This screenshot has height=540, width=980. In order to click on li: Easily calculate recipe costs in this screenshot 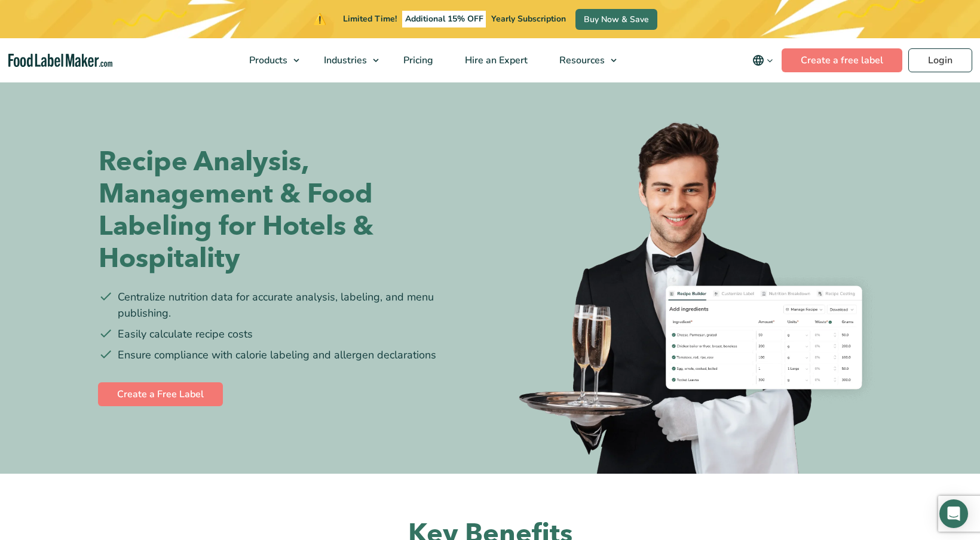, I will do `click(290, 334)`.